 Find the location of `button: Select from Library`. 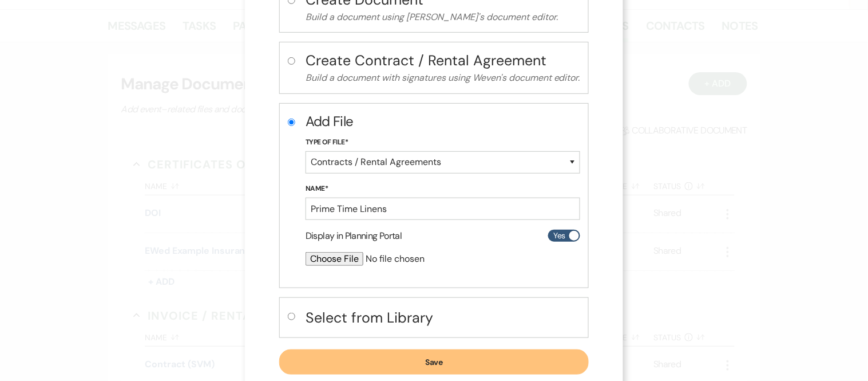

button: Select from Library is located at coordinates (443, 318).